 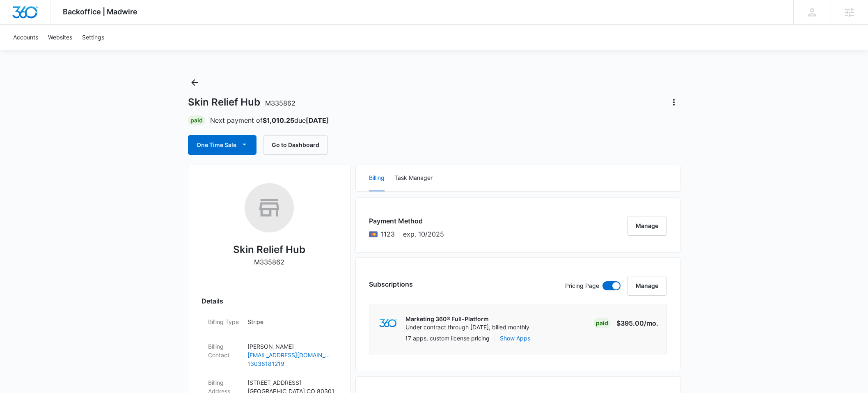 What do you see at coordinates (447, 338) in the screenshot?
I see `p: 17 apps, custom license pricing` at bounding box center [447, 338].